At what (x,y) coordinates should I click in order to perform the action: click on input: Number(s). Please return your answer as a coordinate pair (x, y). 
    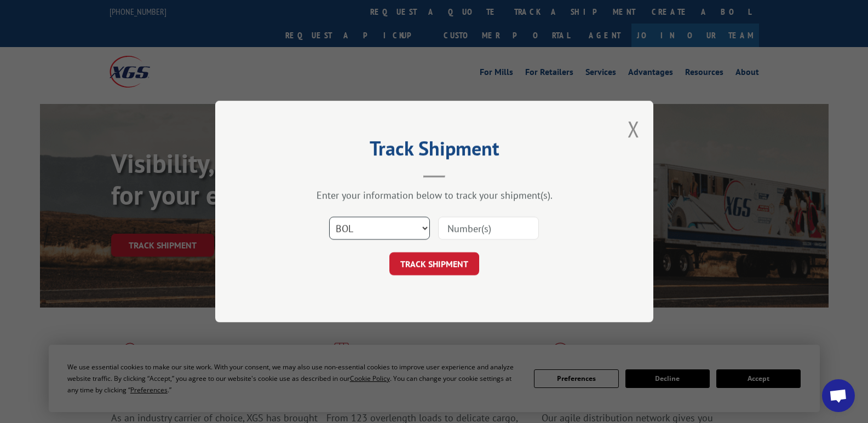
    Looking at the image, I should click on (489, 228).